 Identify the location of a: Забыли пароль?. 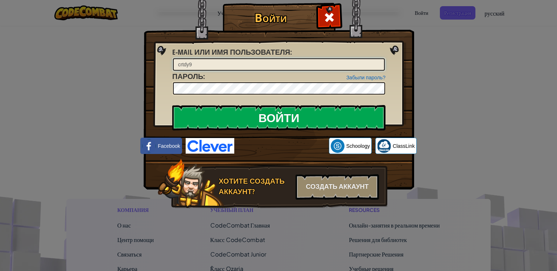
(366, 78).